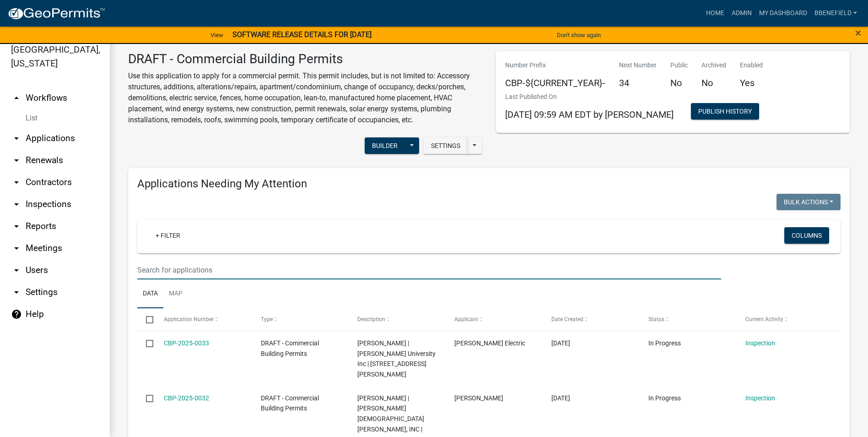 The height and width of the screenshot is (437, 868). I want to click on a: Map, so click(176, 294).